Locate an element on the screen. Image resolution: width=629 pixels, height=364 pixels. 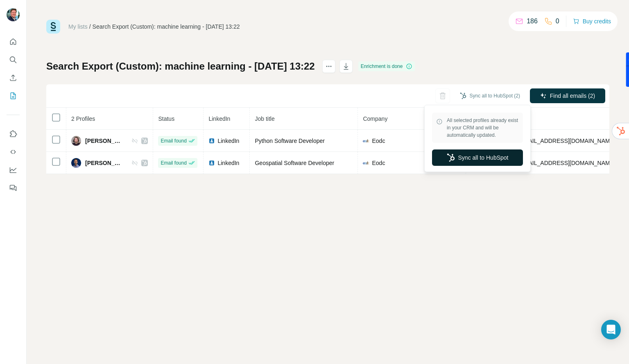
span: 2 Profiles is located at coordinates (83, 119).